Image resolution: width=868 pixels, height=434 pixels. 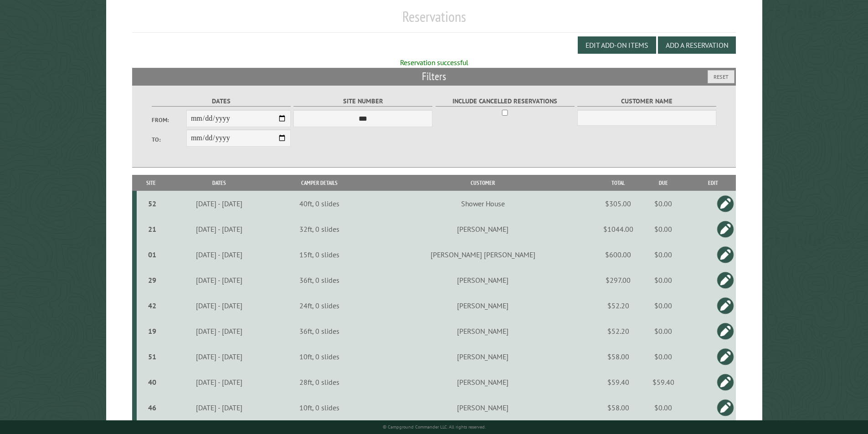 I want to click on td: $1044.00, so click(x=618, y=229).